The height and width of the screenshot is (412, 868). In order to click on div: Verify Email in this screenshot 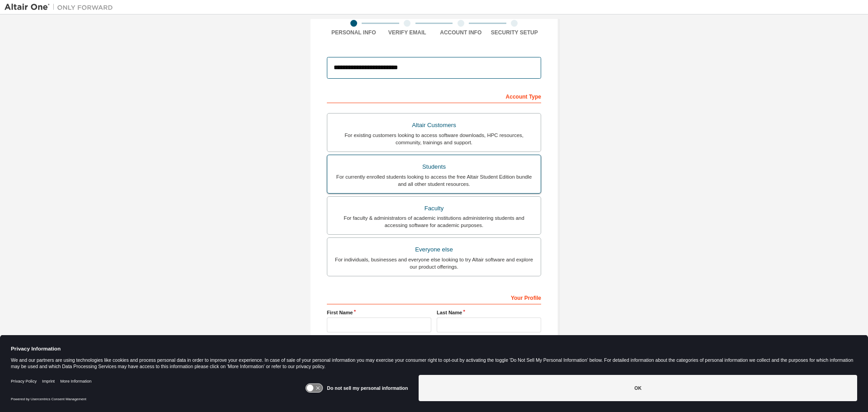, I will do `click(408, 32)`.